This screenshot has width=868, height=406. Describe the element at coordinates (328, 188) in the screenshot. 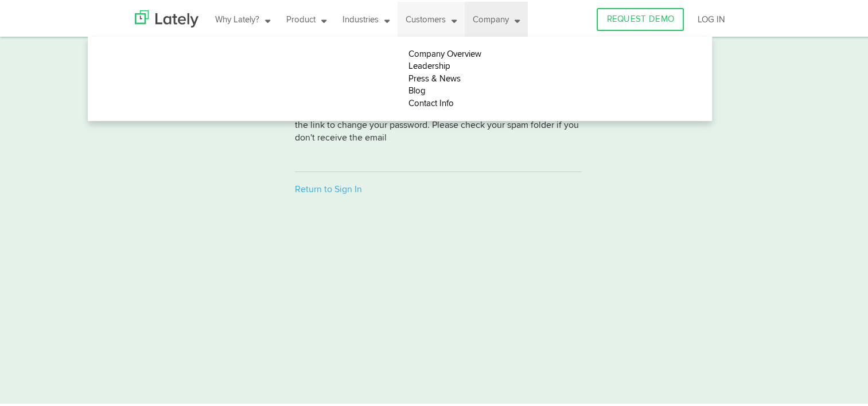

I see `a: Return to Sign In` at that location.